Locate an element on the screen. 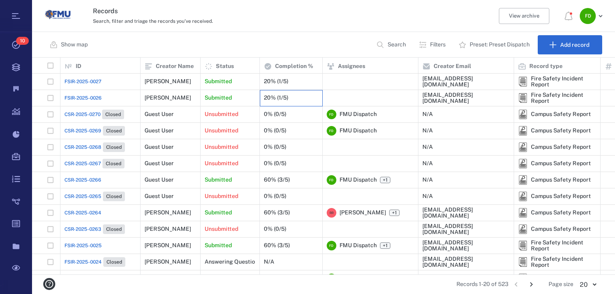 The width and height of the screenshot is (615, 294). p: Answering Questions is located at coordinates (233, 262).